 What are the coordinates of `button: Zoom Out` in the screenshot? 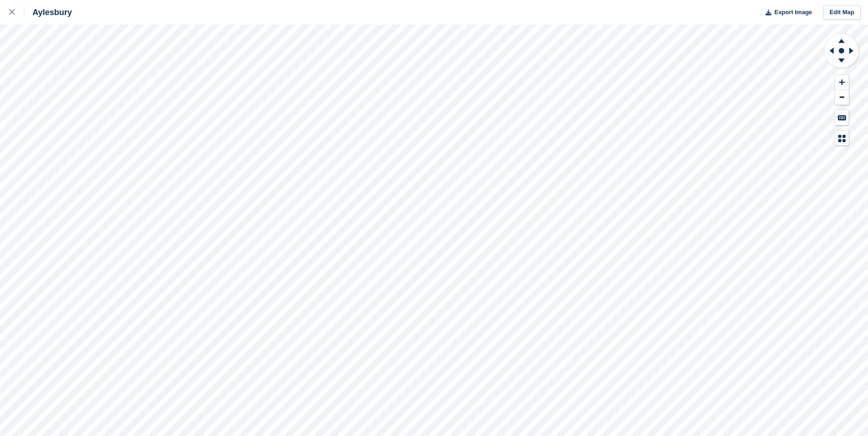 It's located at (842, 97).